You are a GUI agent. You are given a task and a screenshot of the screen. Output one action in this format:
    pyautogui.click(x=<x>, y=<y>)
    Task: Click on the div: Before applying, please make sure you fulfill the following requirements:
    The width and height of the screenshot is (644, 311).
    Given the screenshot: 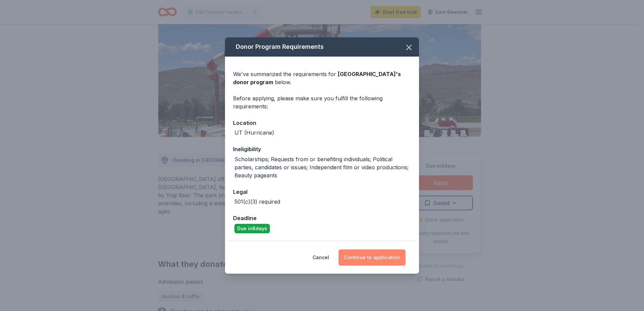 What is the action you would take?
    pyautogui.click(x=322, y=102)
    